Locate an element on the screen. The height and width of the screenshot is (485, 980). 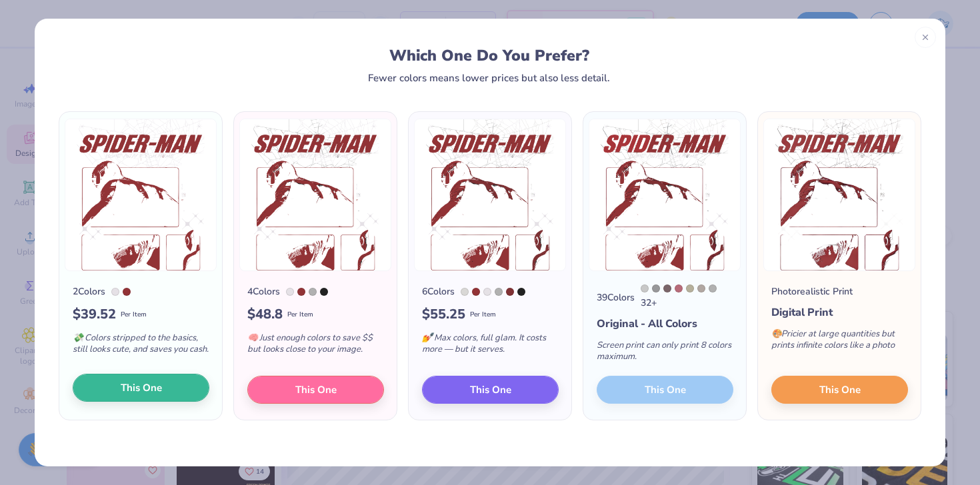
div: Fewer colors means lower prices but also less detail. is located at coordinates (489, 78).